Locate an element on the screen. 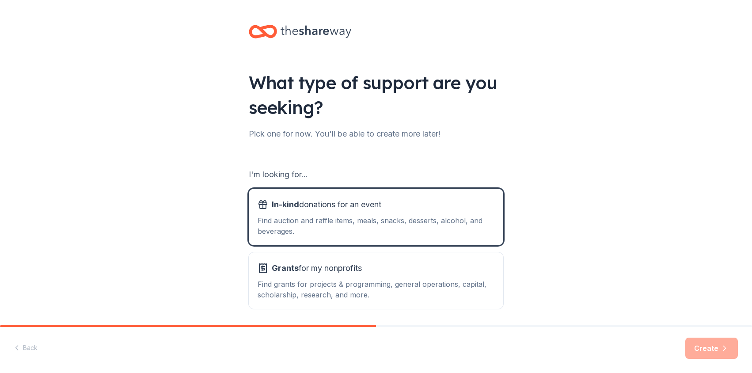 Image resolution: width=752 pixels, height=373 pixels. span: for my nonprofits is located at coordinates (317, 268).